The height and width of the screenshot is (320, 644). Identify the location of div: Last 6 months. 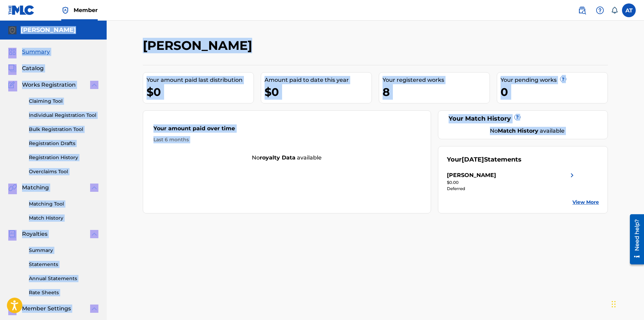
(287, 139).